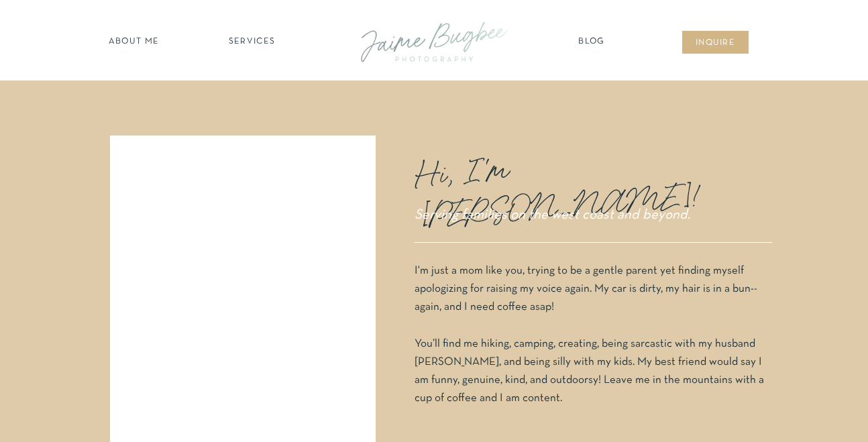 This screenshot has width=868, height=442. What do you see at coordinates (591, 42) in the screenshot?
I see `nav: Blog` at bounding box center [591, 42].